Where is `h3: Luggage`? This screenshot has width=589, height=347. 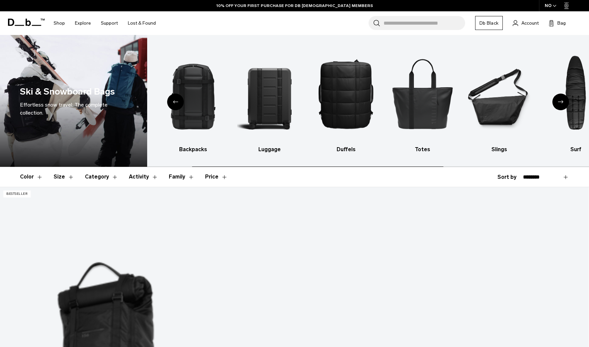 h3: Luggage is located at coordinates (269, 149).